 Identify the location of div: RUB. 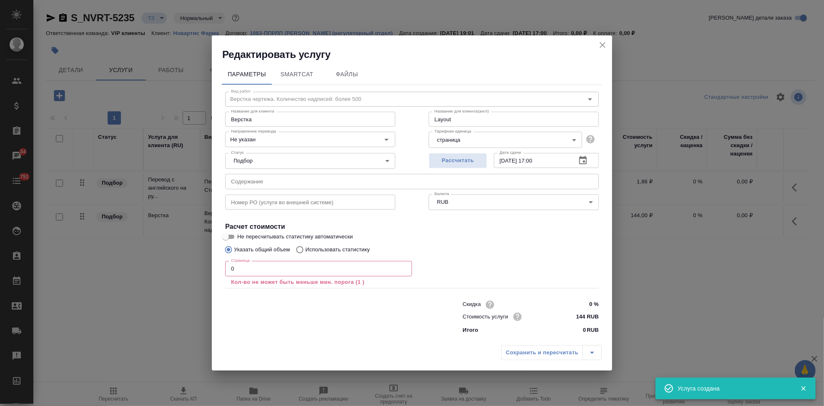
(514, 202).